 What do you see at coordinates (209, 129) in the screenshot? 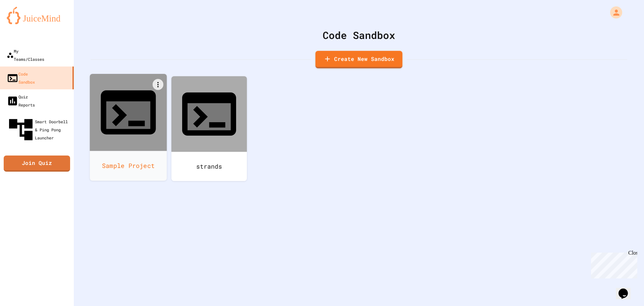
I see `a: strands` at bounding box center [209, 129].